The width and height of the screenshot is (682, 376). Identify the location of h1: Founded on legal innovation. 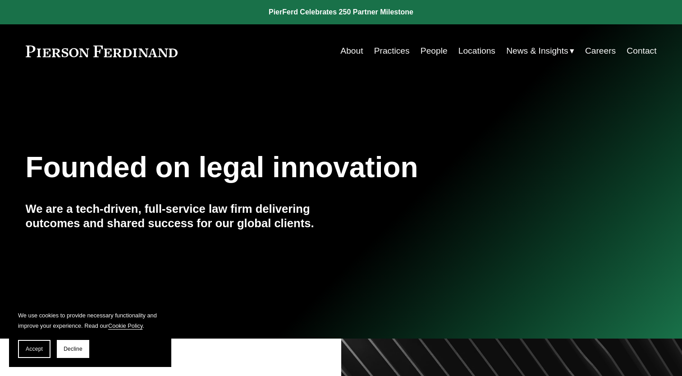
(289, 167).